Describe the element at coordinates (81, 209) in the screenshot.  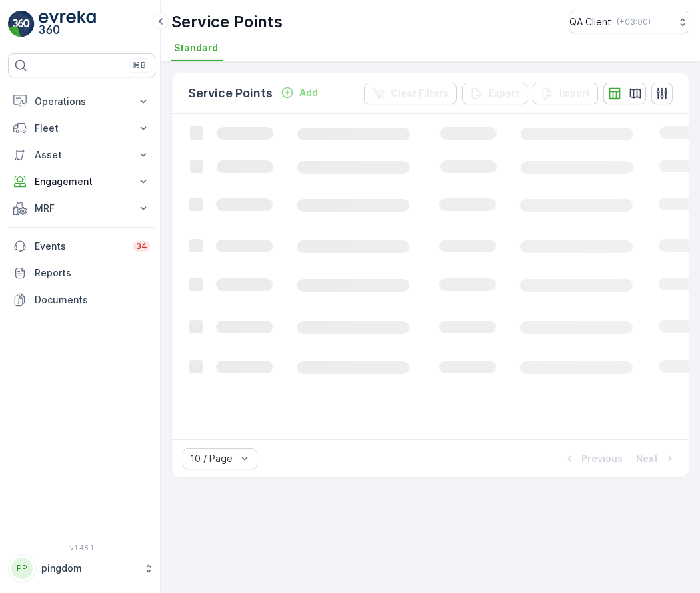
I see `p: MRF` at that location.